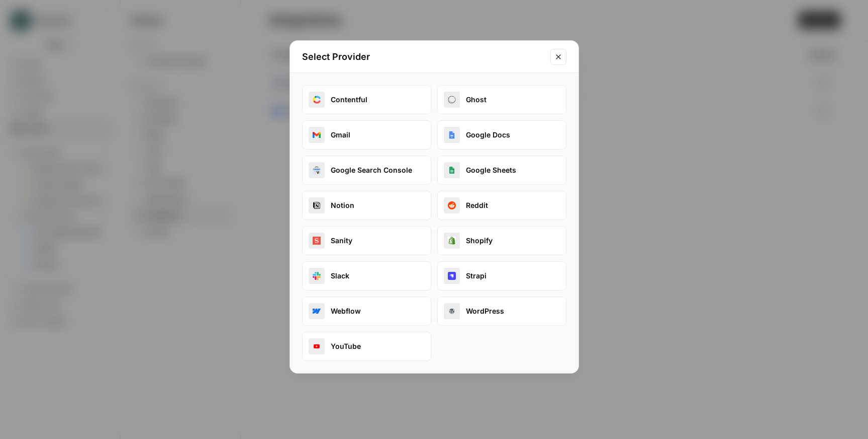  What do you see at coordinates (317, 99) in the screenshot?
I see `img: contentful` at bounding box center [317, 99].